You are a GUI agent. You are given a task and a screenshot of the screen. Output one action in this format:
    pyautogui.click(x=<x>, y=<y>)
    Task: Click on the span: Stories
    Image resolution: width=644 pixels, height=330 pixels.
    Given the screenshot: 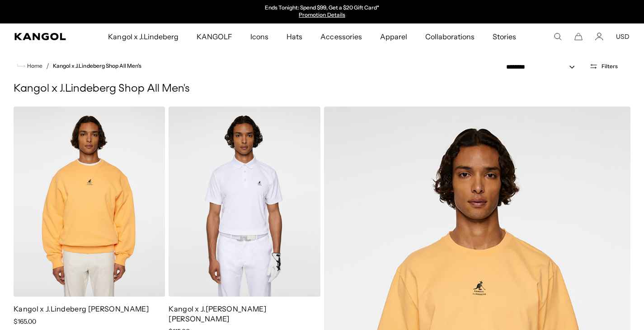 What is the action you would take?
    pyautogui.click(x=504, y=37)
    